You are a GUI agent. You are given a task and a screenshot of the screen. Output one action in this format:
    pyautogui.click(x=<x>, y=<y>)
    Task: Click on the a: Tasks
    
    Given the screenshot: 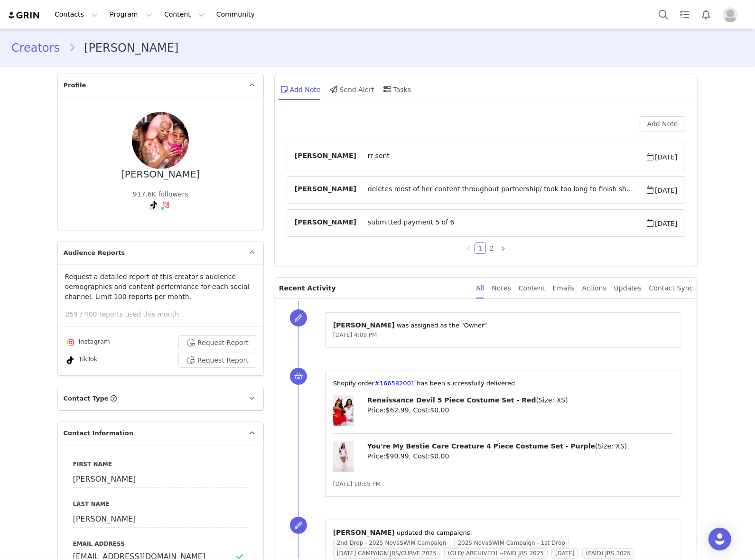 What is the action you would take?
    pyautogui.click(x=685, y=14)
    